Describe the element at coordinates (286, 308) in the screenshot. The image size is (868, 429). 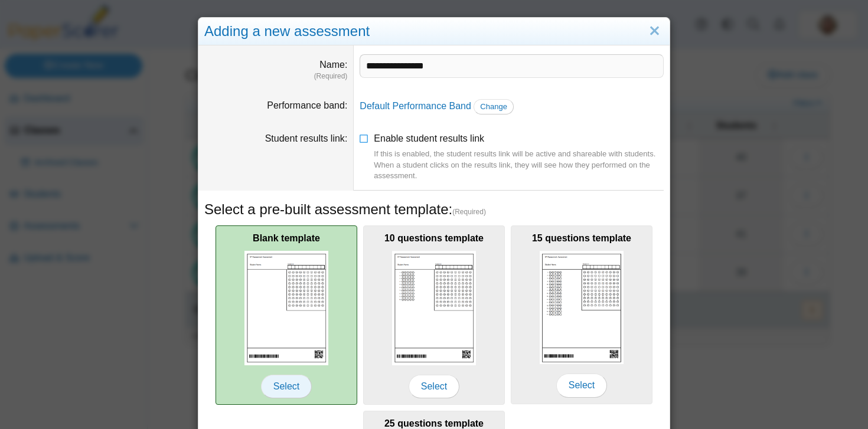
I see `img: scan_sheet_blank.png` at that location.